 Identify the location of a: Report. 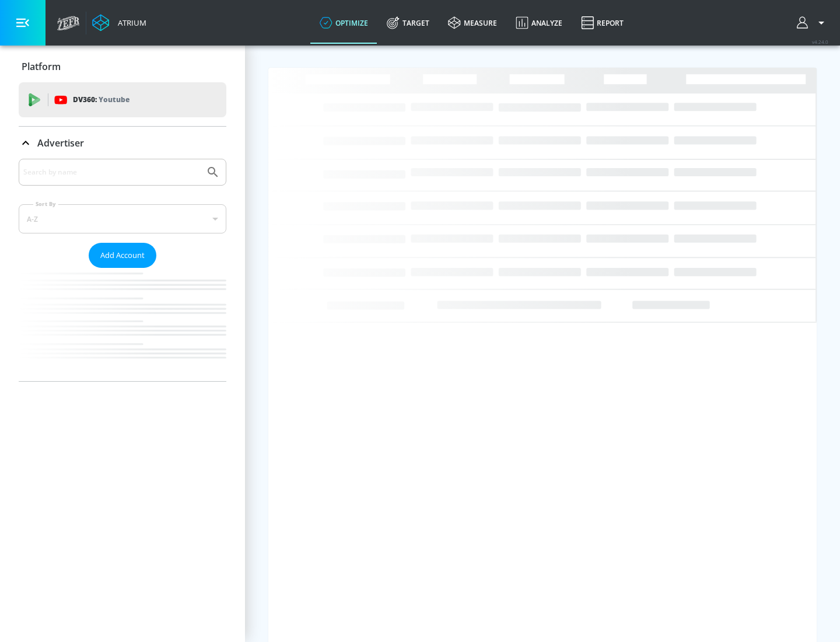
(601, 23).